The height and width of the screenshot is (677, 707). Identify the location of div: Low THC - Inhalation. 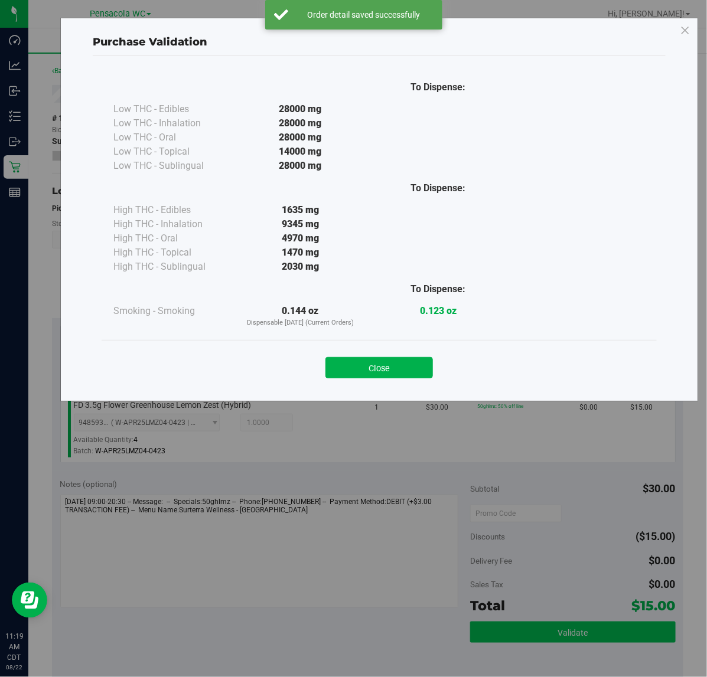
(172, 123).